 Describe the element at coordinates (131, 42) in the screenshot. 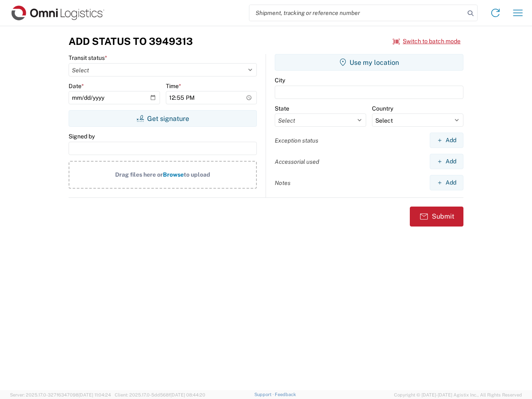

I see `h3: Add Status to 3949313` at that location.